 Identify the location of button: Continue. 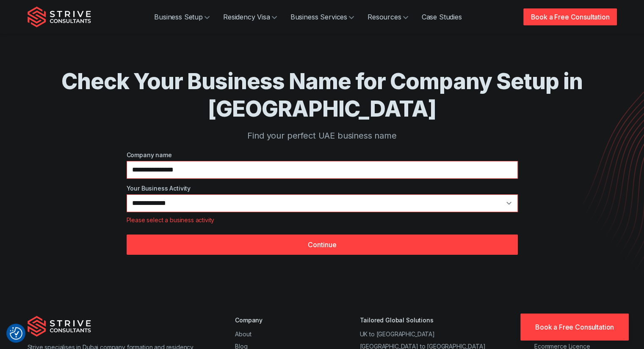
(322, 245).